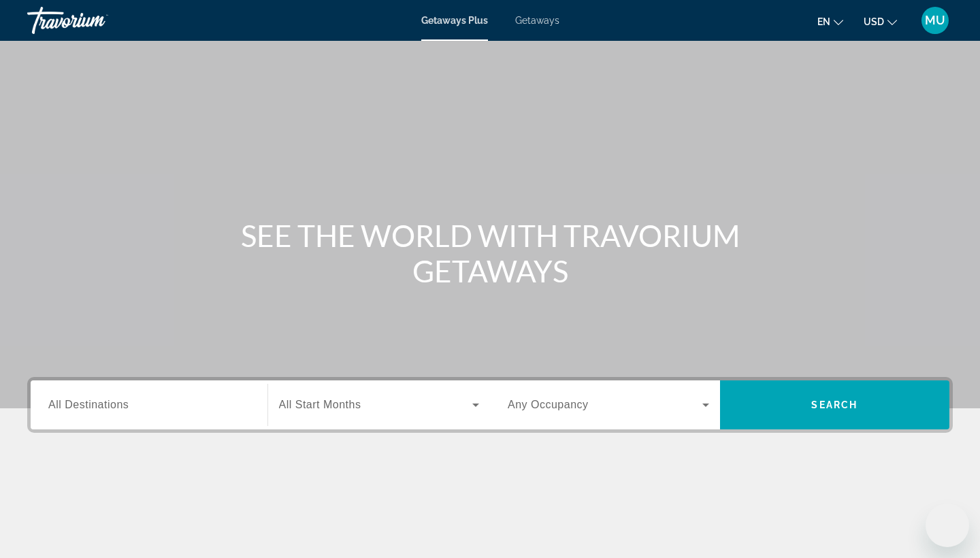 This screenshot has height=558, width=980. I want to click on span: USD, so click(873, 22).